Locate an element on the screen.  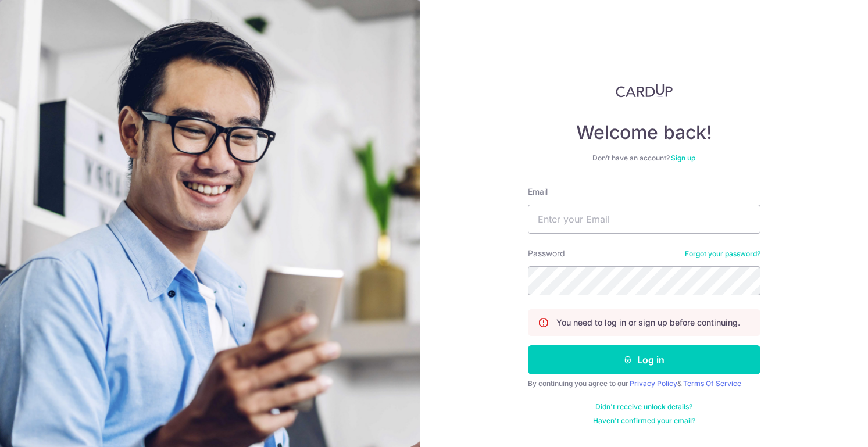
label: Email is located at coordinates (538, 192).